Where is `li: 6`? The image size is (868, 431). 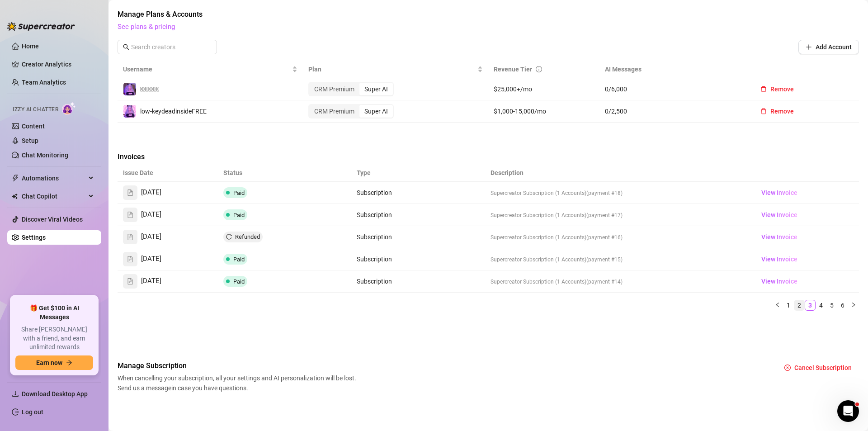
li: 6 is located at coordinates (843, 305).